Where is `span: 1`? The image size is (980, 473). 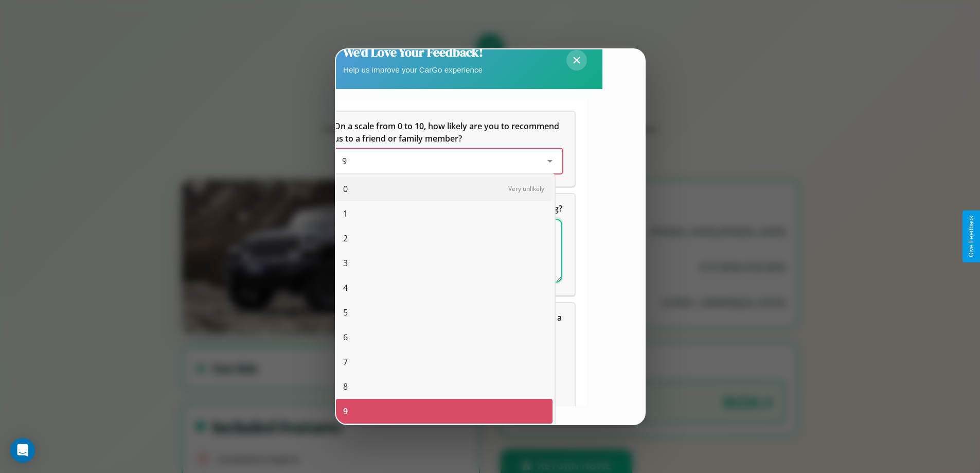 span: 1 is located at coordinates (345, 214).